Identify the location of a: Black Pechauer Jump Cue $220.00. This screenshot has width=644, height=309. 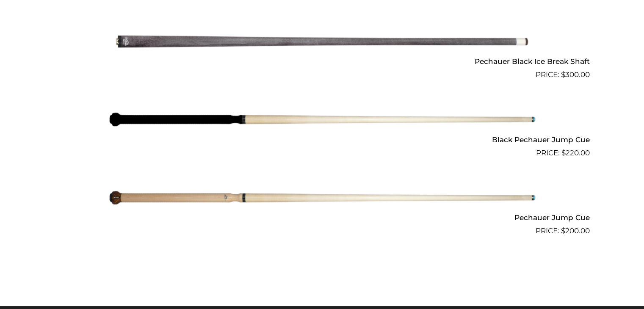
(322, 121).